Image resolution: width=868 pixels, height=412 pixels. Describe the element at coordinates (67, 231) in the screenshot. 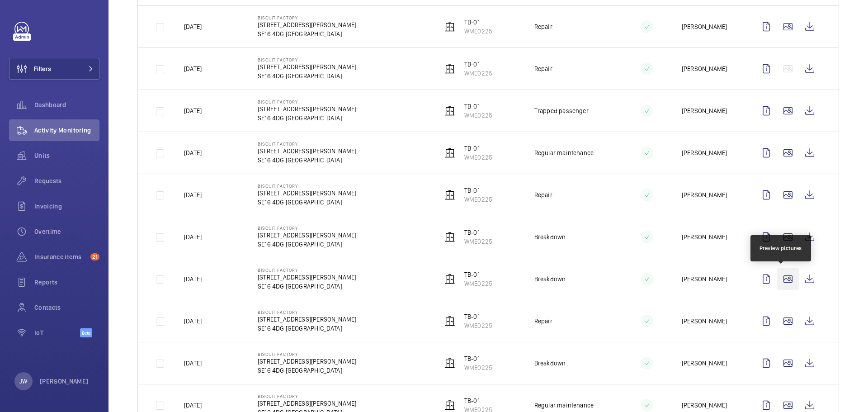

I see `span: Overtime` at that location.